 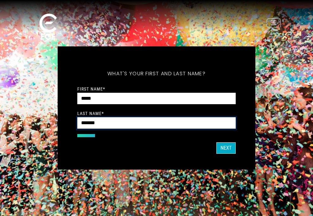 What do you see at coordinates (274, 23) in the screenshot?
I see `button: Toggle navigation` at bounding box center [274, 23].